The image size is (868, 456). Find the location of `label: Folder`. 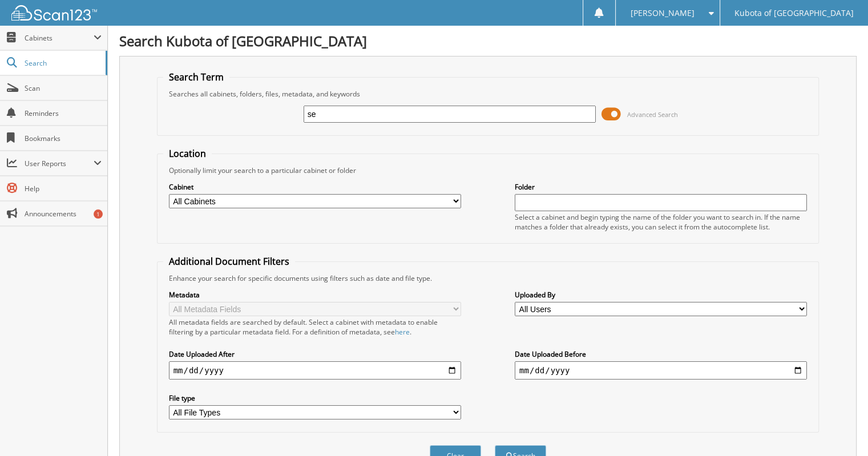

label: Folder is located at coordinates (661, 187).